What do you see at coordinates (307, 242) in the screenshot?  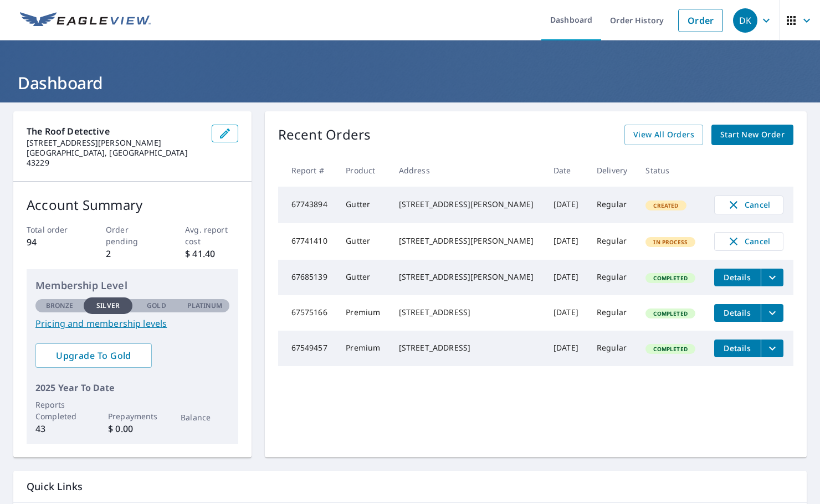 I see `td: 67741410` at bounding box center [307, 242].